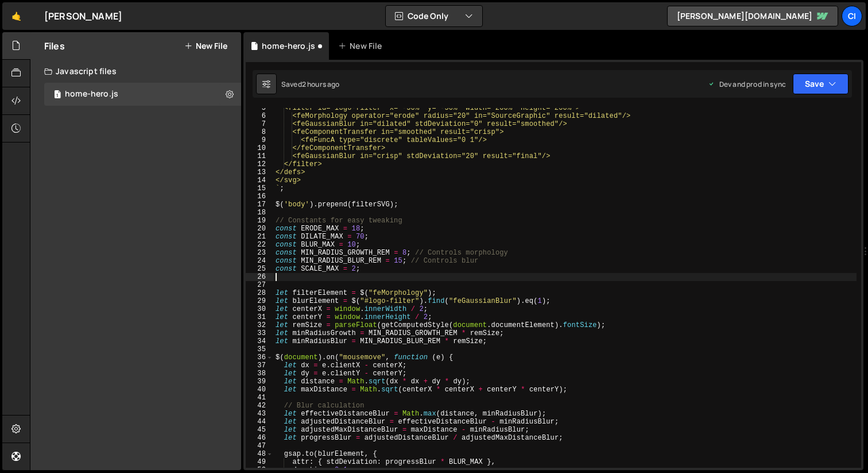  Describe the element at coordinates (260, 333) in the screenshot. I see `div: 33` at that location.